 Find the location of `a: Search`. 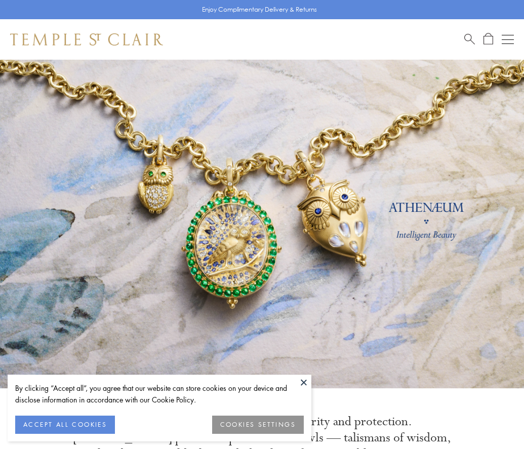

a: Search is located at coordinates (469, 39).